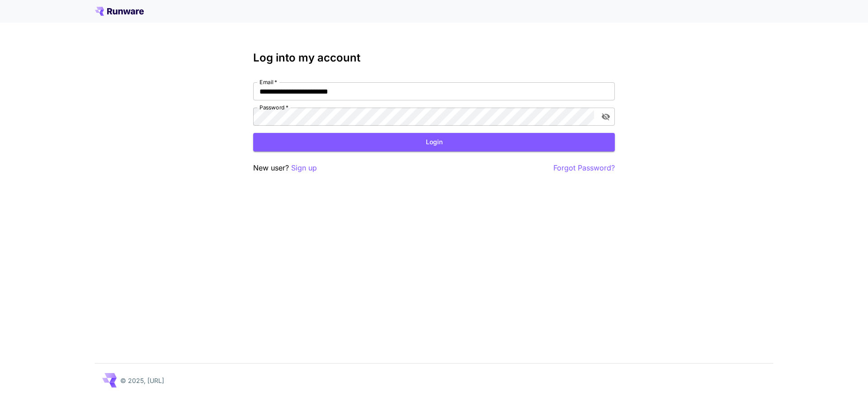 This screenshot has width=868, height=397. What do you see at coordinates (303, 168) in the screenshot?
I see `button: Sign up` at bounding box center [303, 168].